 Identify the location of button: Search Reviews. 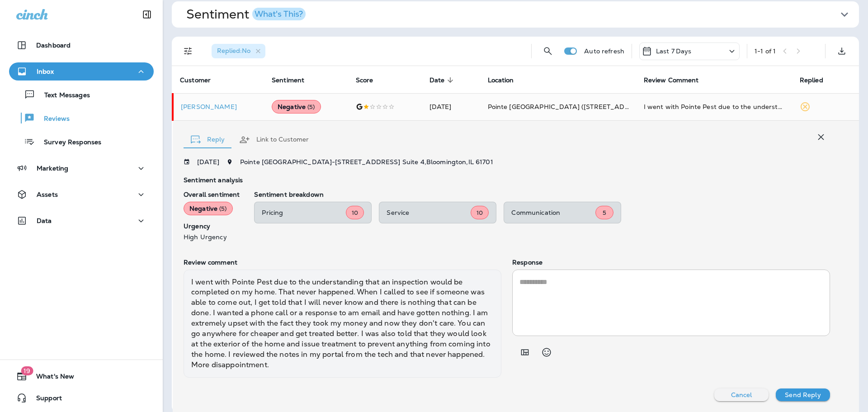
(548, 51).